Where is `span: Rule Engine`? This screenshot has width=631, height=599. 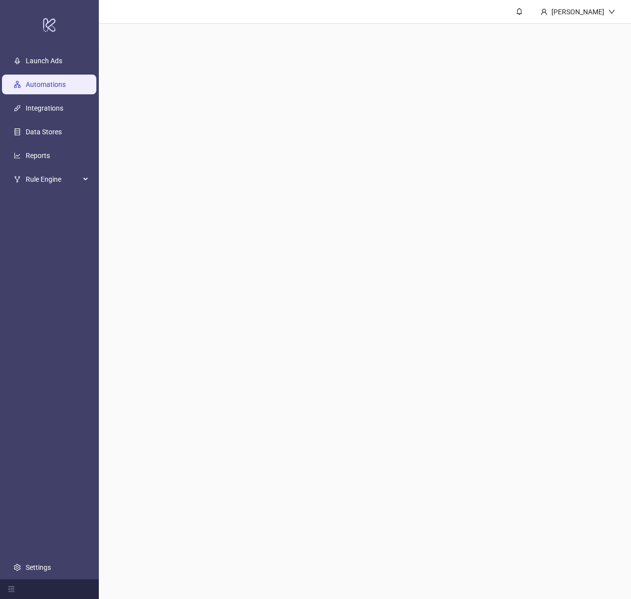
span: Rule Engine is located at coordinates (53, 179).